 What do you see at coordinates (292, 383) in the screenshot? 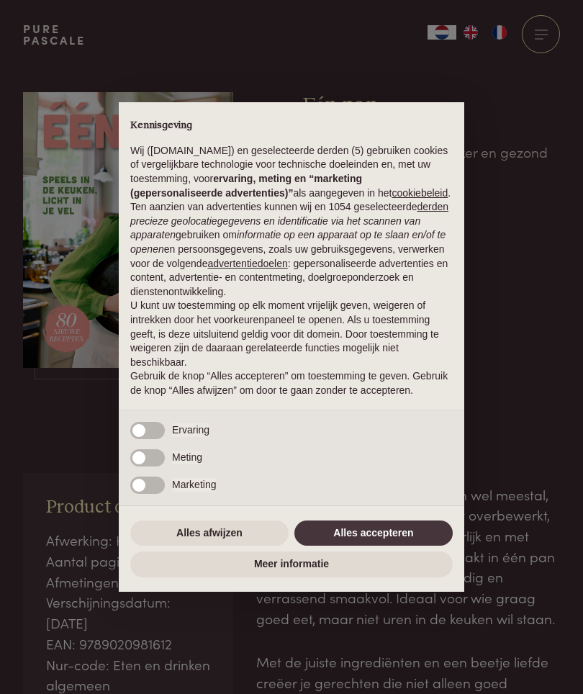
I see `p: Gebruik de knop “Alles accepteren” om toestemming te geven. Gebruik de knop “Alles afwijzen” om d...` at bounding box center [292, 383].